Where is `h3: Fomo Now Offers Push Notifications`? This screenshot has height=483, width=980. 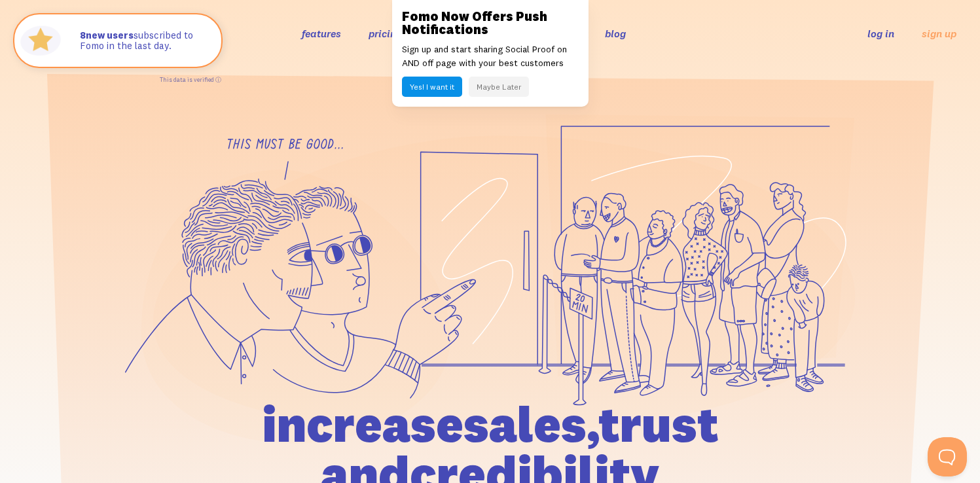
h3: Fomo Now Offers Push Notifications is located at coordinates (491, 23).